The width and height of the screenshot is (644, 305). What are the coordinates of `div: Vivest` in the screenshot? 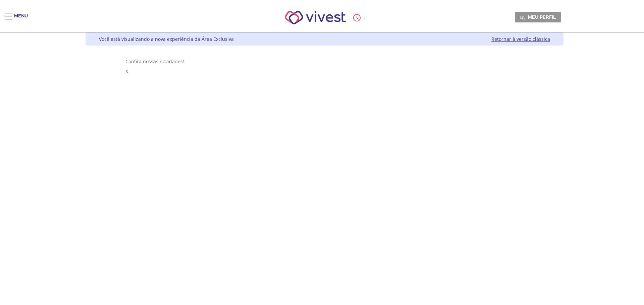 It's located at (322, 169).